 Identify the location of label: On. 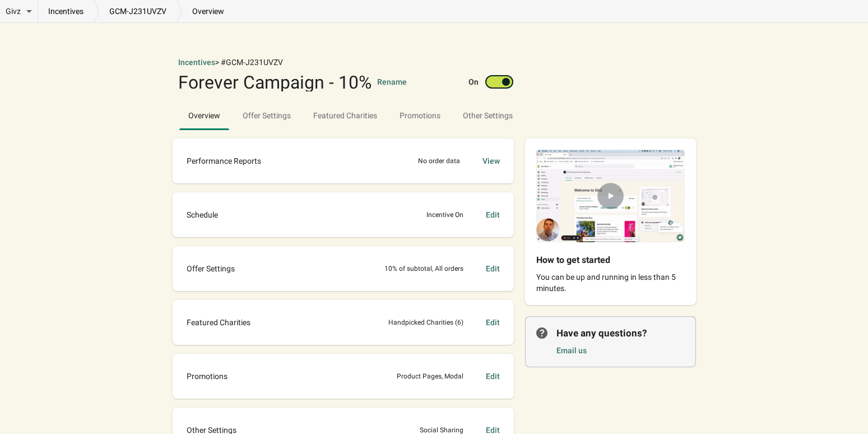
(473, 82).